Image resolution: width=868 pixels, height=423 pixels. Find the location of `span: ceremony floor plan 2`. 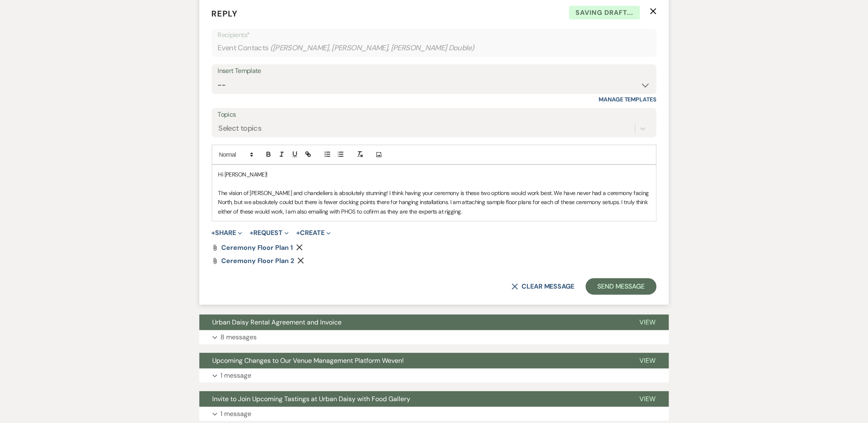

span: ceremony floor plan 2 is located at coordinates (258, 261).